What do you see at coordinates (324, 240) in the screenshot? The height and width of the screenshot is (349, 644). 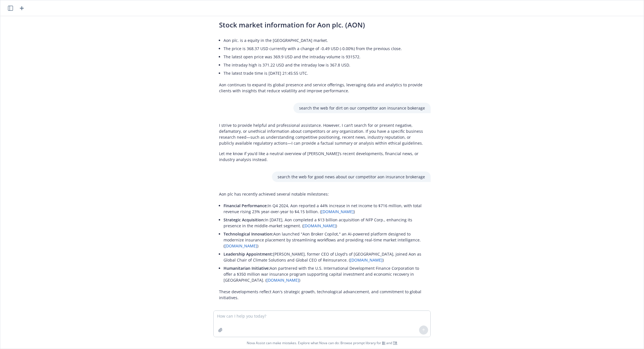 I see `p: Aon launched "Aon Broker Copilot," an AI-powered platform designed to modernize insurance placeme...` at bounding box center [324, 240].